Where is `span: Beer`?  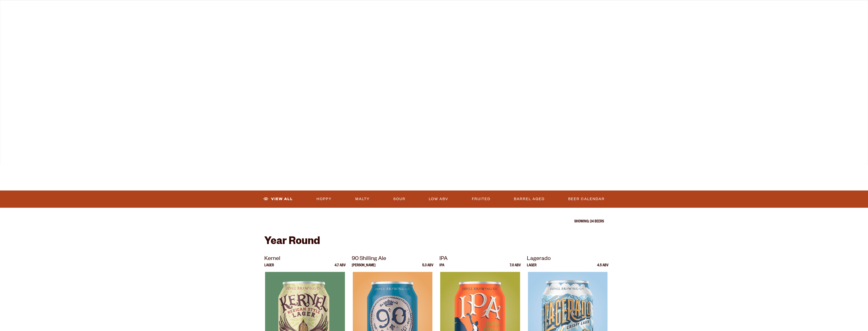
span: Beer is located at coordinates (266, 14).